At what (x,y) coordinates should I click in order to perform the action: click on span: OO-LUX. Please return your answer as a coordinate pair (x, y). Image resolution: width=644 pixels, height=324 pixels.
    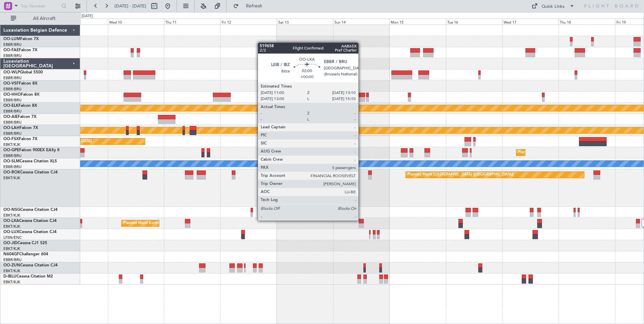
    Looking at the image, I should click on (11, 232).